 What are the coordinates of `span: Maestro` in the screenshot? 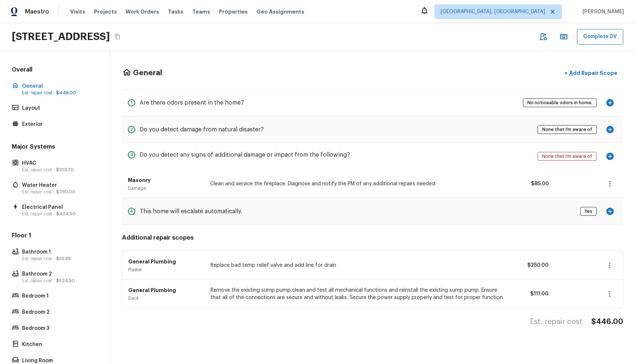 It's located at (37, 12).